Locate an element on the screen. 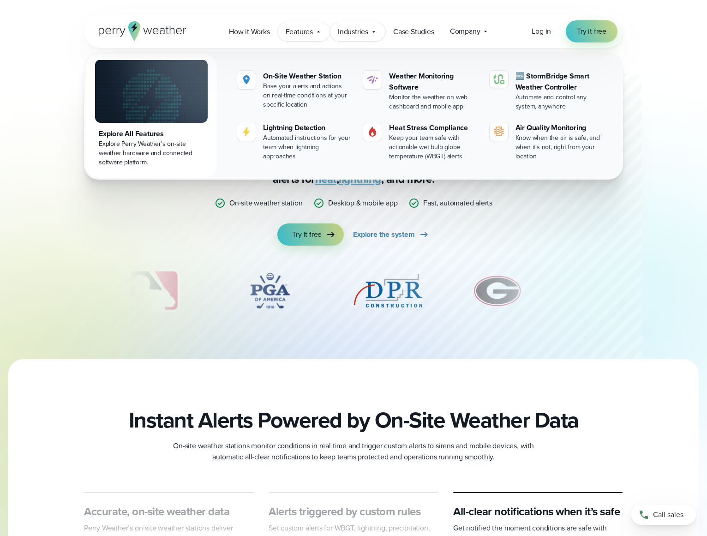  a: Log in is located at coordinates (541, 31).